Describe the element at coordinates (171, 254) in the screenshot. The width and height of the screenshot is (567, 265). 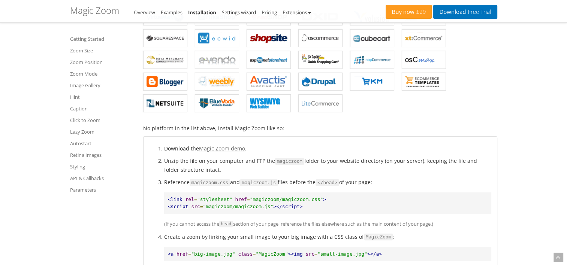
I see `span: <a` at that location.